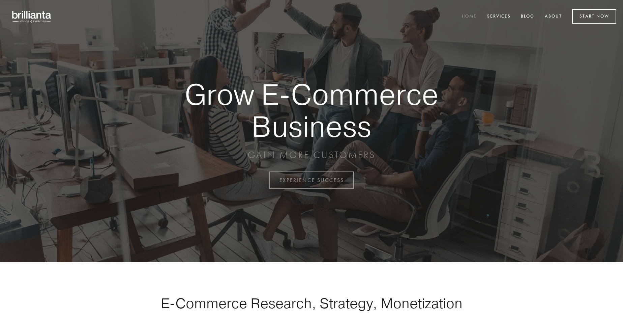  What do you see at coordinates (594, 16) in the screenshot?
I see `a: Start Now` at bounding box center [594, 16].